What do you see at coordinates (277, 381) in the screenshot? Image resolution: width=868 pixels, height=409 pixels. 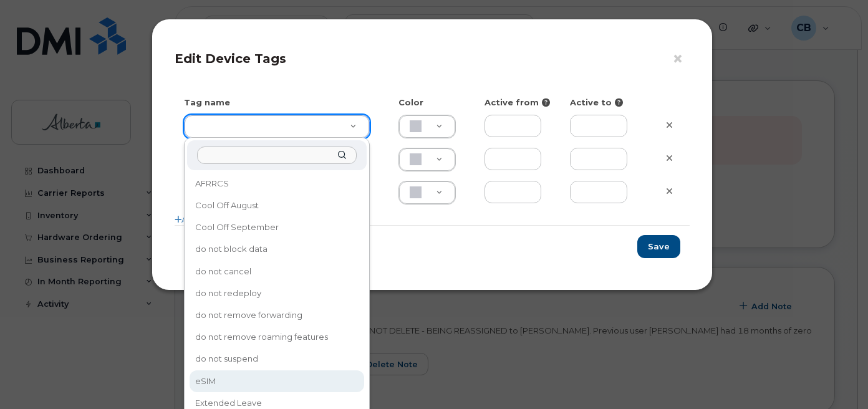 I see `div: eSIM` at bounding box center [277, 381].